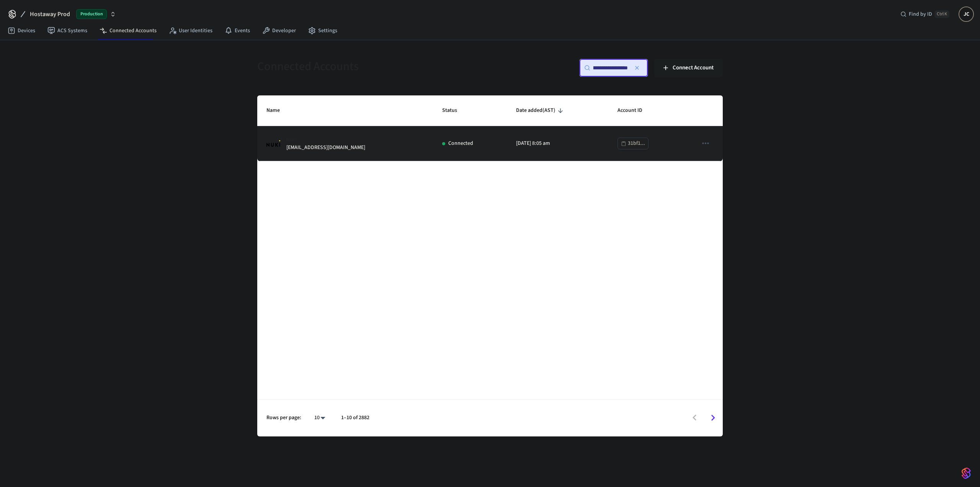 This screenshot has width=980, height=487. Describe the element at coordinates (319, 417) in the screenshot. I see `div: 10` at that location.